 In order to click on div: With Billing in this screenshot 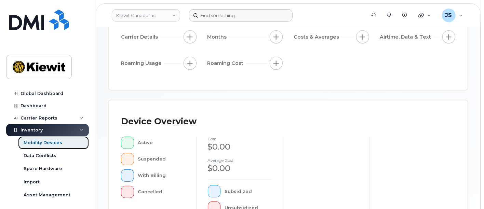, I will do `click(162, 176)`.